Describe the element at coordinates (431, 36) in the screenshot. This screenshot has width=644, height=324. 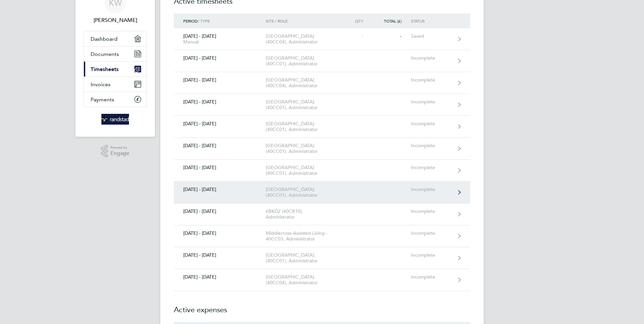
I see `div: Saved` at that location.